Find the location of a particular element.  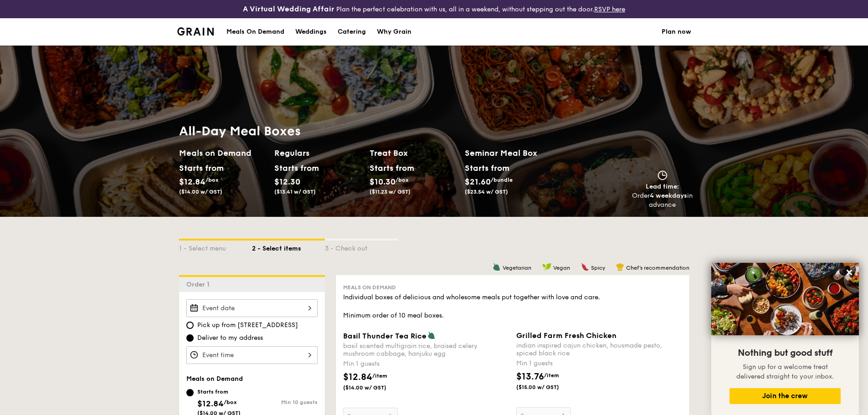

div: Plan the perfect celebration with us, all in a weekend, without stepping out the door. is located at coordinates (434, 9).